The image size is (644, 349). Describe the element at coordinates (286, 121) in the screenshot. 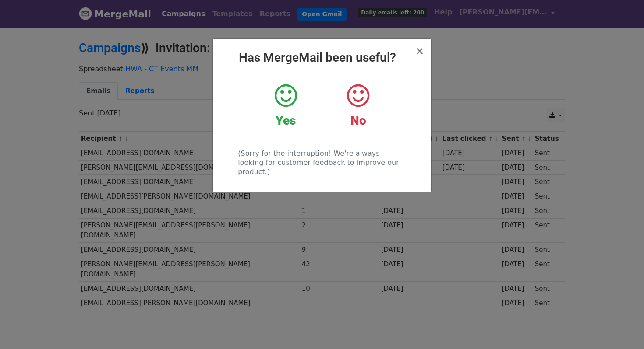

I see `strong: Yes` at that location.